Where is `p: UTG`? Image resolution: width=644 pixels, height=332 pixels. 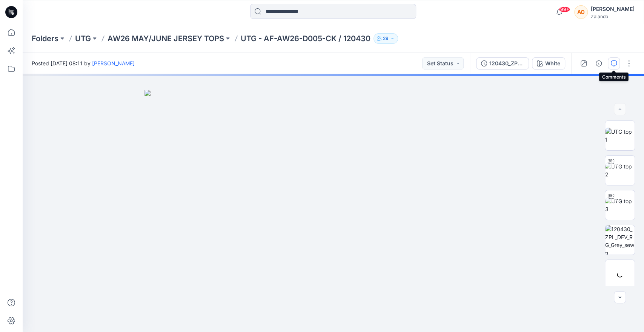
p: UTG is located at coordinates (83, 38).